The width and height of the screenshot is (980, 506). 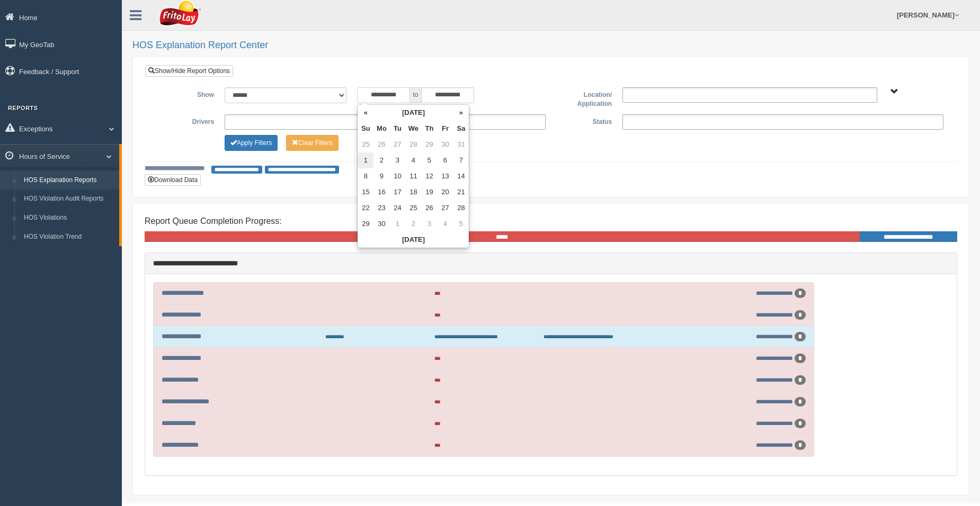 I want to click on label: Location/ Application, so click(x=583, y=98).